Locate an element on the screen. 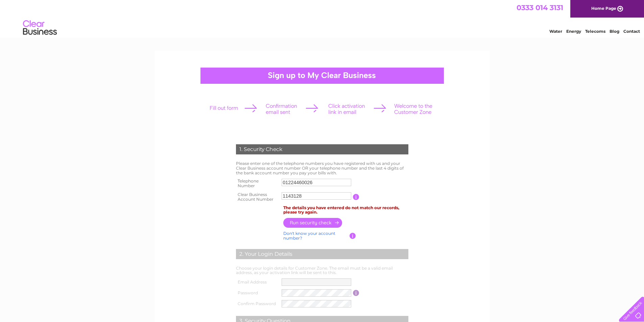 Image resolution: width=644 pixels, height=322 pixels. a: 0333 014 3131 is located at coordinates (540, 7).